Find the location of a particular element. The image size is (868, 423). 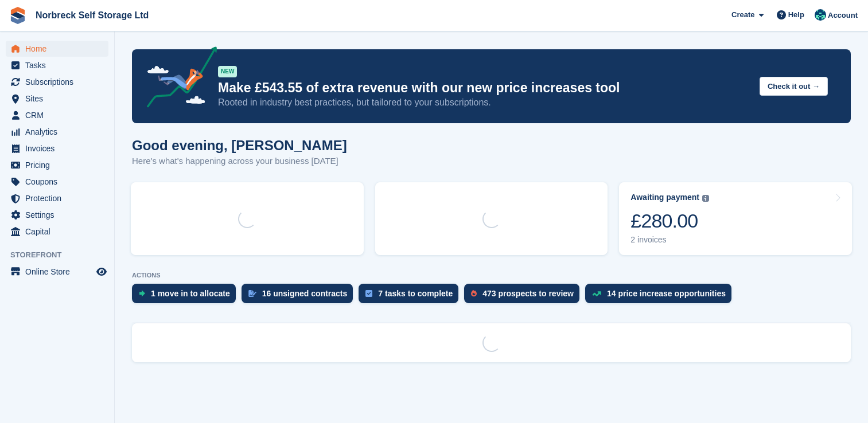

div: 7 tasks to complete is located at coordinates (415, 293).